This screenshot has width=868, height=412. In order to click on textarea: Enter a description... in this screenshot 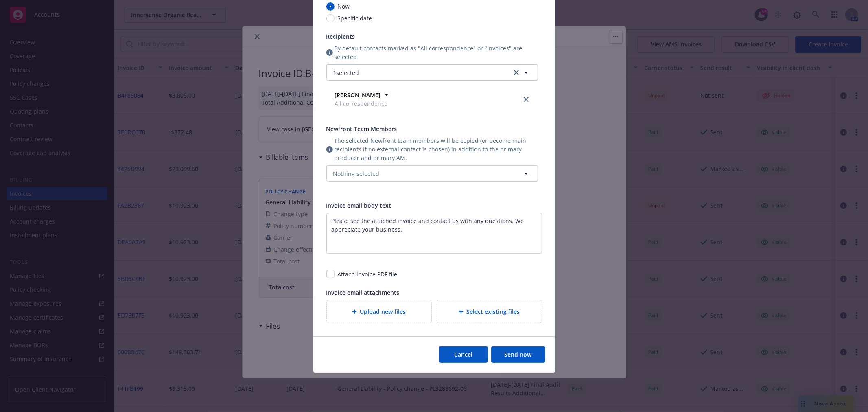, I will do `click(434, 234)`.